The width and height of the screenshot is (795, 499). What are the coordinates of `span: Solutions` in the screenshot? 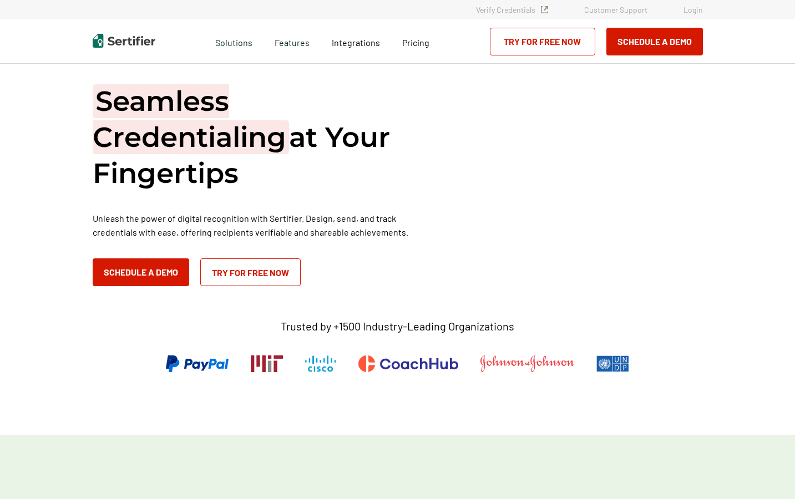 It's located at (234, 41).